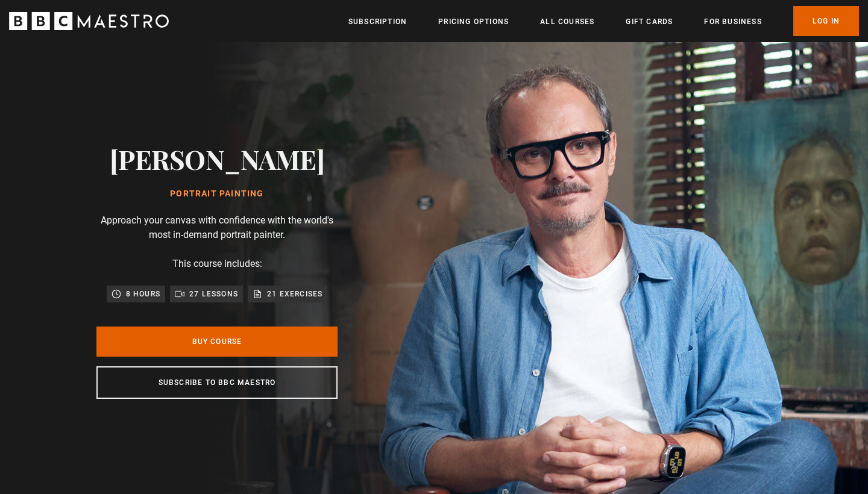  I want to click on a: Subscribe to BBC Maestro, so click(217, 383).